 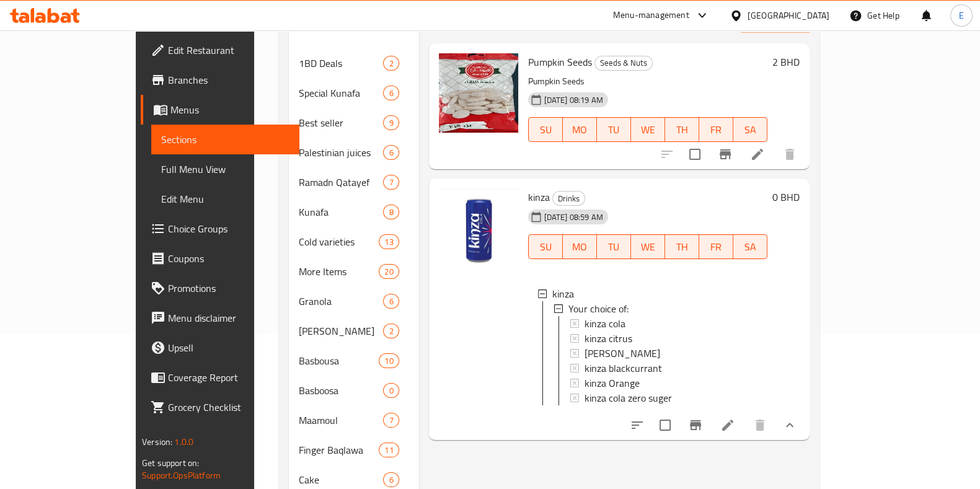 What do you see at coordinates (786, 197) in the screenshot?
I see `h6: 0 BHD` at bounding box center [786, 197].